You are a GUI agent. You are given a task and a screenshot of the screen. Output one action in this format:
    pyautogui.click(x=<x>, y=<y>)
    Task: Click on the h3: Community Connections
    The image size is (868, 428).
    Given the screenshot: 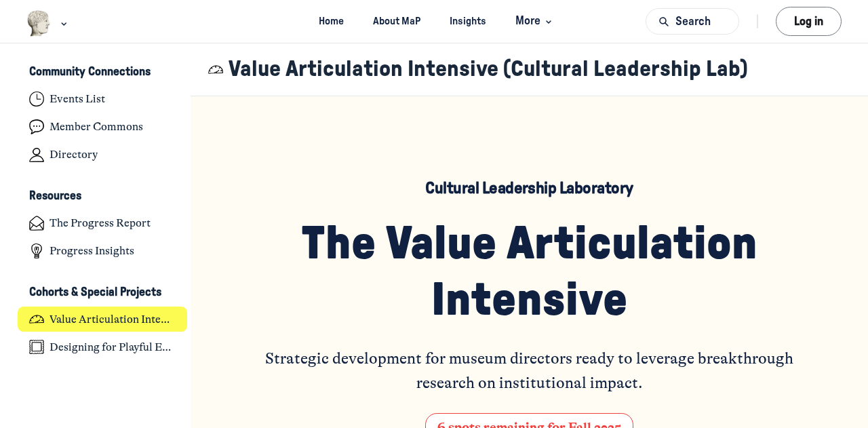 What is the action you would take?
    pyautogui.click(x=90, y=72)
    